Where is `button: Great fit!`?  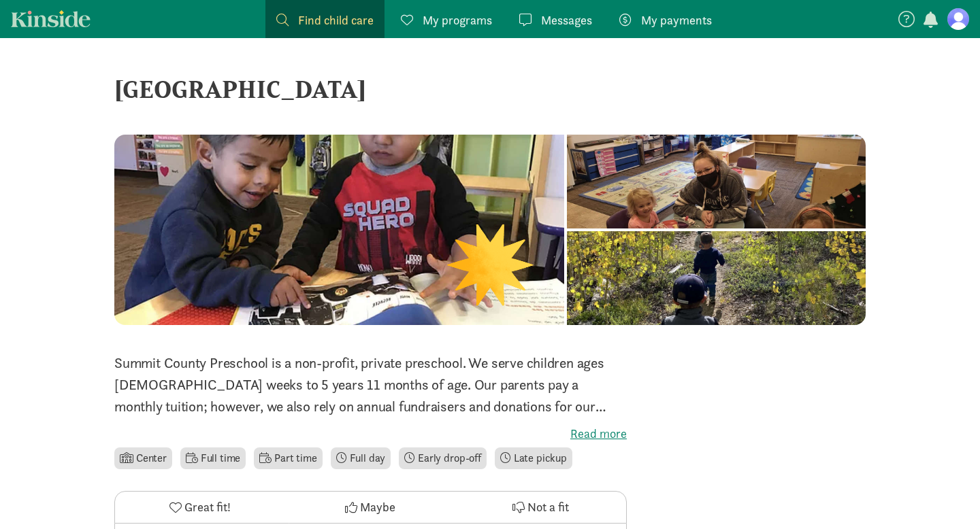
button: Great fit! is located at coordinates (200, 507).